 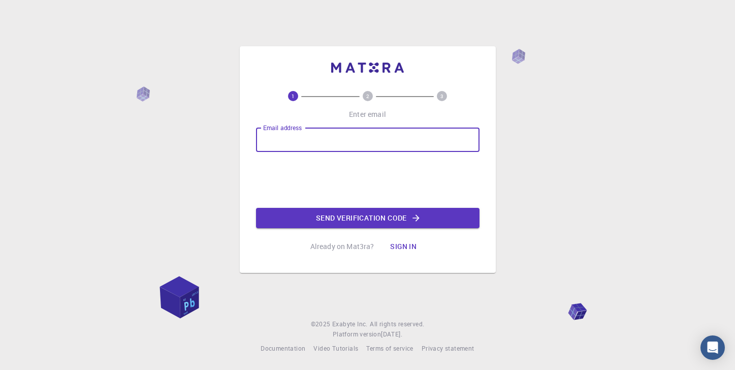 What do you see at coordinates (448, 349) in the screenshot?
I see `a: Privacy statement` at bounding box center [448, 349].